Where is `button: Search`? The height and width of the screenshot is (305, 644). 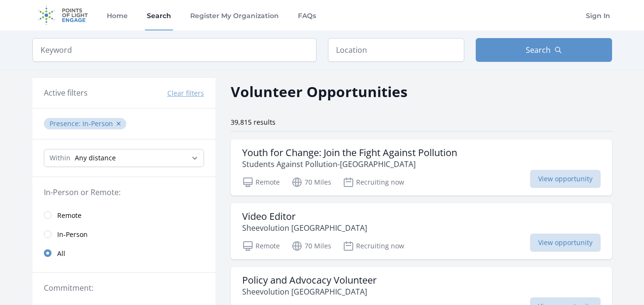 button: Search is located at coordinates (544, 50).